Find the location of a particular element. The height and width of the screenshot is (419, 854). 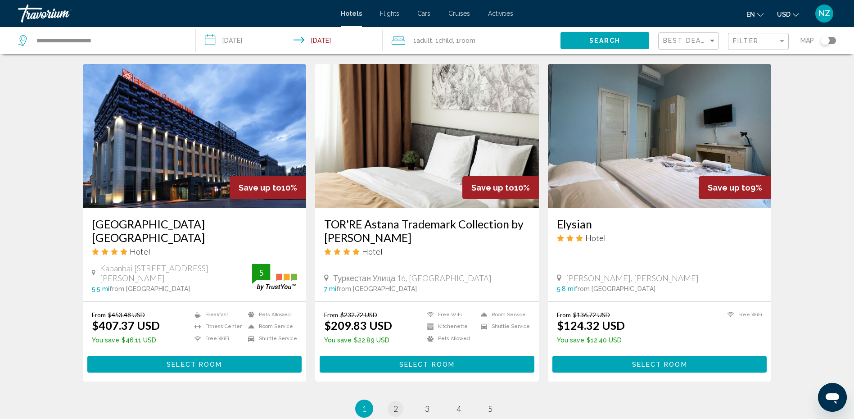

li: Fitness Center is located at coordinates (217, 326).